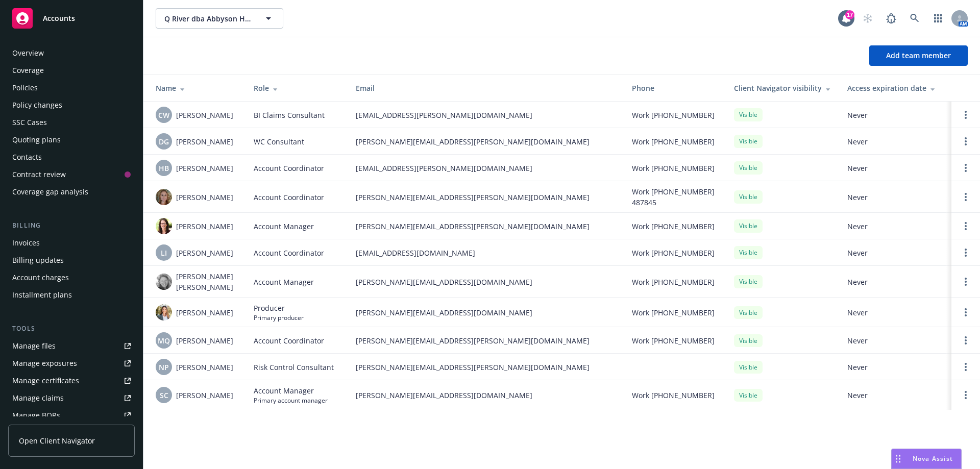 This screenshot has height=469, width=980. What do you see at coordinates (71, 243) in the screenshot?
I see `a: Invoices` at bounding box center [71, 243].